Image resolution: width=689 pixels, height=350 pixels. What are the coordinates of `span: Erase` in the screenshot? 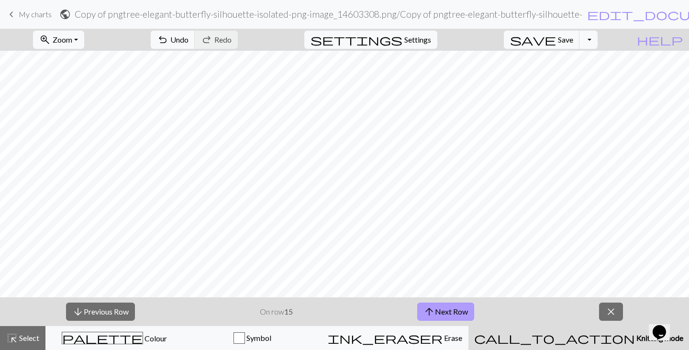 It's located at (452, 337).